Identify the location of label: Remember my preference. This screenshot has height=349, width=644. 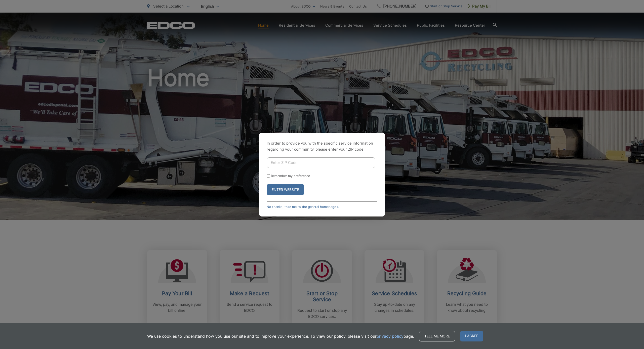
(290, 176).